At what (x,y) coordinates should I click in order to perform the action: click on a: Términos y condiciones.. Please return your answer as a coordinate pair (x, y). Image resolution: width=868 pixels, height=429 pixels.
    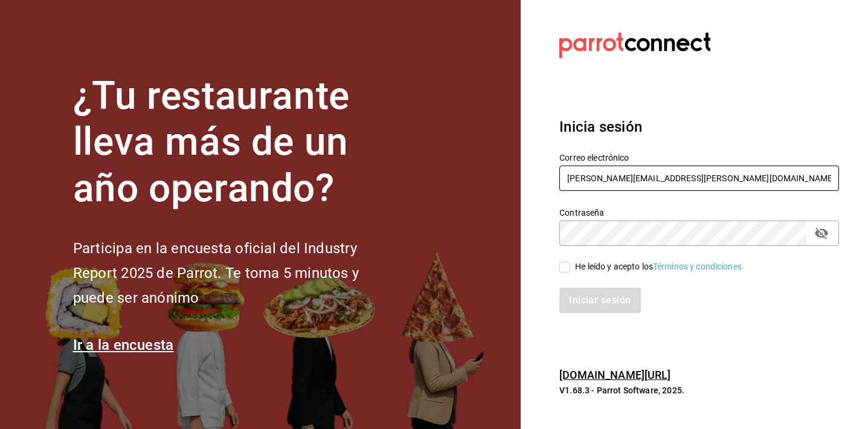
    Looking at the image, I should click on (698, 267).